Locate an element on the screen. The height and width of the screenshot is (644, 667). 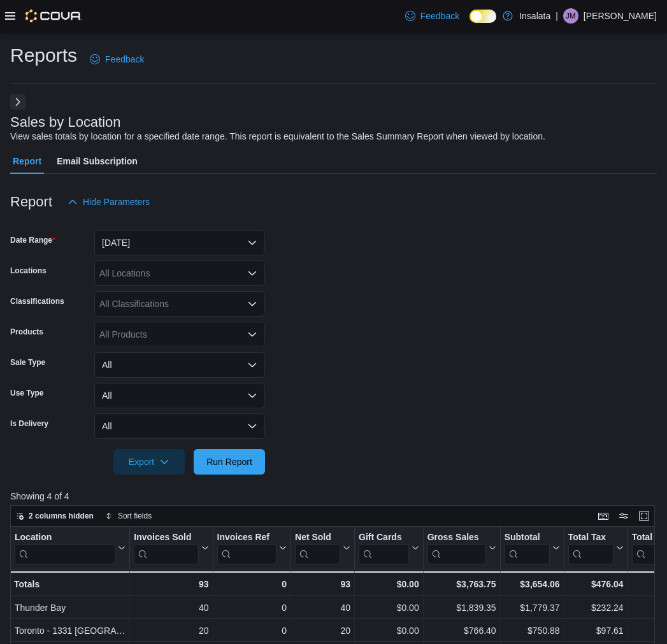
div: $1,779.37 is located at coordinates (532, 608).